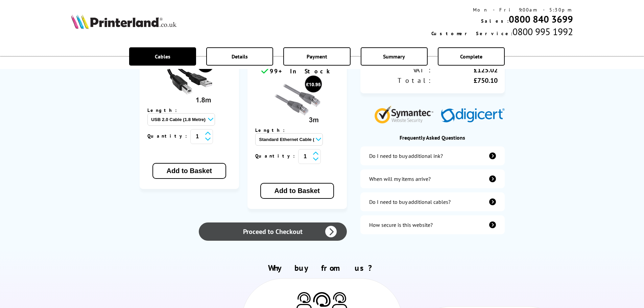 This screenshot has width=644, height=308. I want to click on img: Symantec Website Security, so click(406, 113).